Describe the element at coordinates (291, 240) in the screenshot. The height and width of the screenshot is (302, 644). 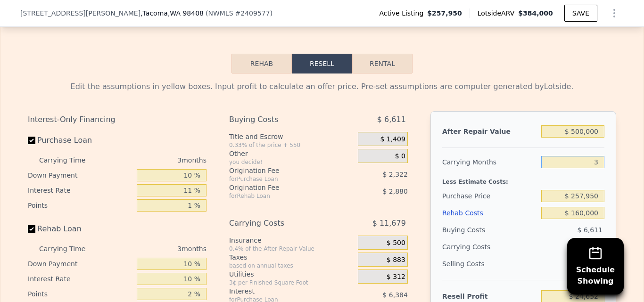
I see `div: Insurance` at that location.